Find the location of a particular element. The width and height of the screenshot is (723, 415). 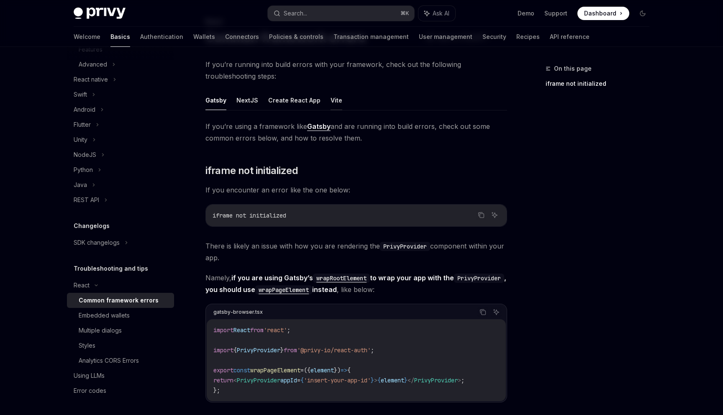

div: React is located at coordinates (82, 285).